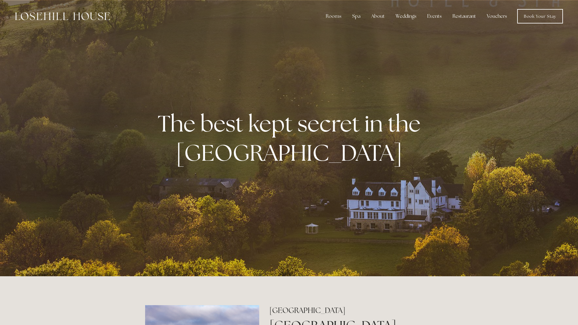  Describe the element at coordinates (464, 16) in the screenshot. I see `div: Restaurant` at that location.